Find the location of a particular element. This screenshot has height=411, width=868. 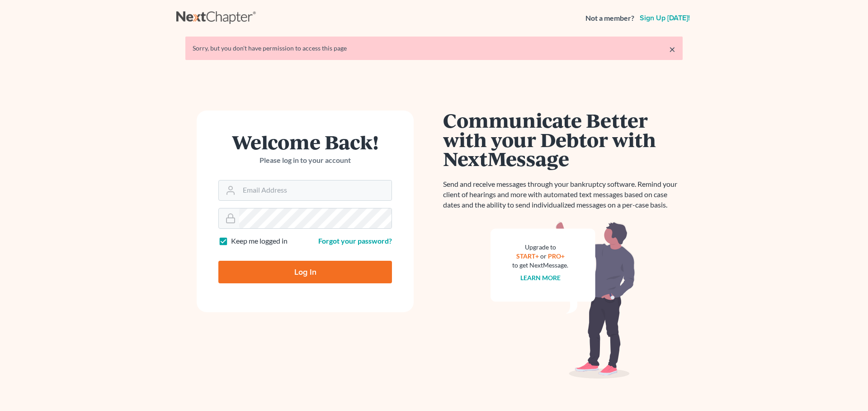

a: PRO+ is located at coordinates (556, 256).